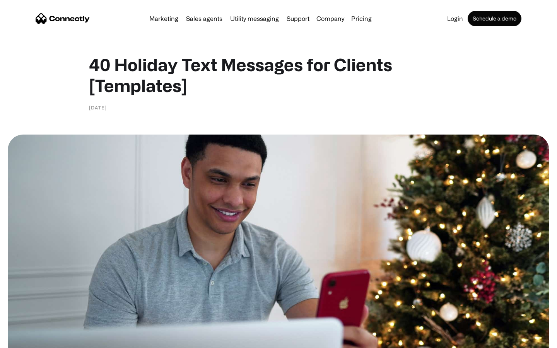 This screenshot has height=348, width=557. What do you see at coordinates (330, 19) in the screenshot?
I see `div: Company` at bounding box center [330, 19].